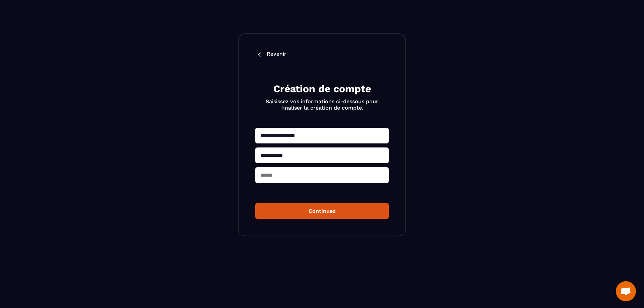  What do you see at coordinates (276, 54) in the screenshot?
I see `p: Revenir` at bounding box center [276, 54].